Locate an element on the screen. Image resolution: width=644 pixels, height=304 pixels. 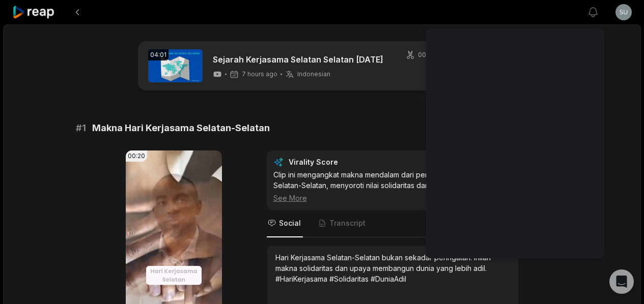
div: 7.7 /10 is located at coordinates (457, 162).